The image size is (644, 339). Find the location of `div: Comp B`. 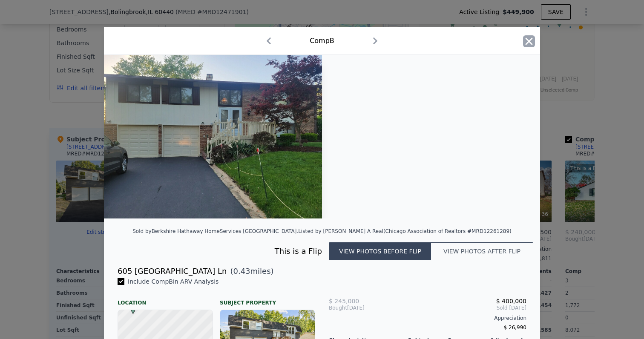

div: Comp B is located at coordinates (322, 41).